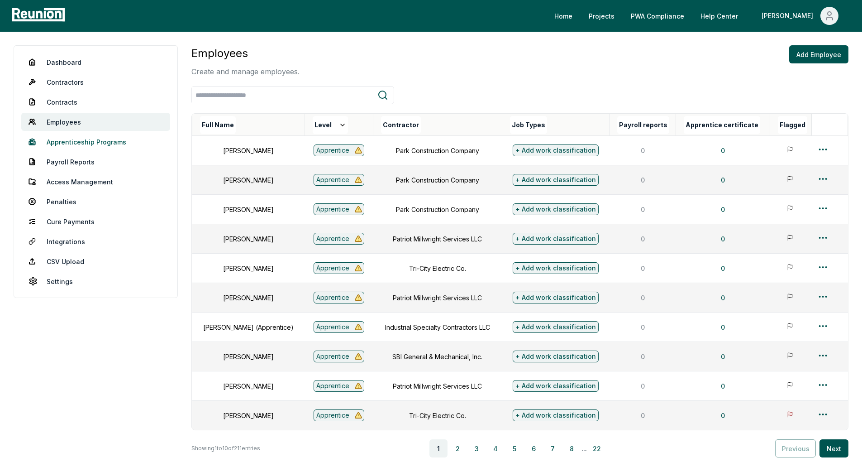  I want to click on td: Industrial Specialty Contractors LLC, so click(438, 327).